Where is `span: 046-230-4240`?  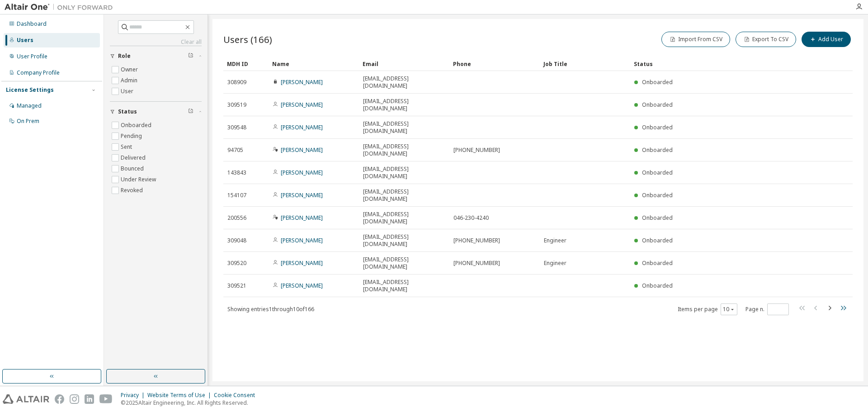 span: 046-230-4240 is located at coordinates (471, 218).